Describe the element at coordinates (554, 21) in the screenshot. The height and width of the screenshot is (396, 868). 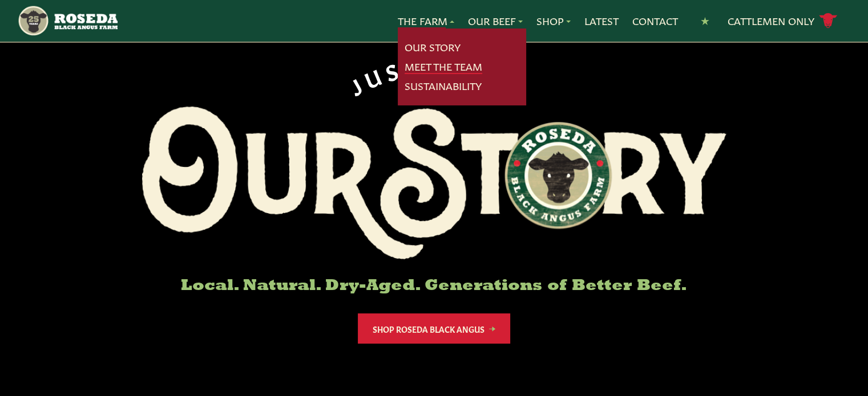
I see `a: Shop` at that location.